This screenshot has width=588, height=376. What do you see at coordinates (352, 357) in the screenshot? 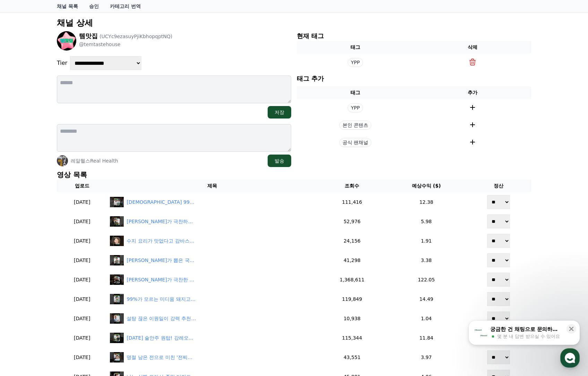
I see `td: 43,551` at bounding box center [352, 357].